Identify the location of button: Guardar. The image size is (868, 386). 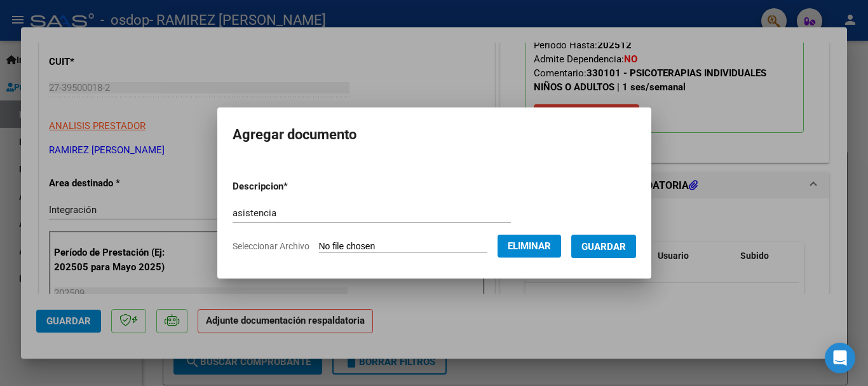
(604, 246).